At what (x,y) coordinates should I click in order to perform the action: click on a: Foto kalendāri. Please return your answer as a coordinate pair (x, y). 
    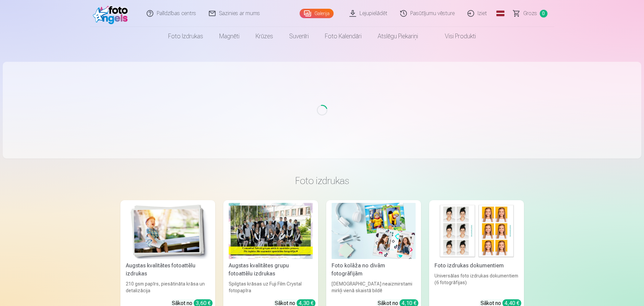
    Looking at the image, I should click on (343, 36).